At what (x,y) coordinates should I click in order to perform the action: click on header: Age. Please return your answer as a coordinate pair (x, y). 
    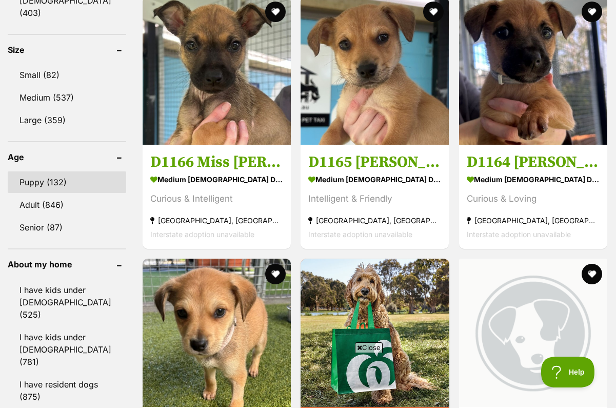
    Looking at the image, I should click on (67, 157).